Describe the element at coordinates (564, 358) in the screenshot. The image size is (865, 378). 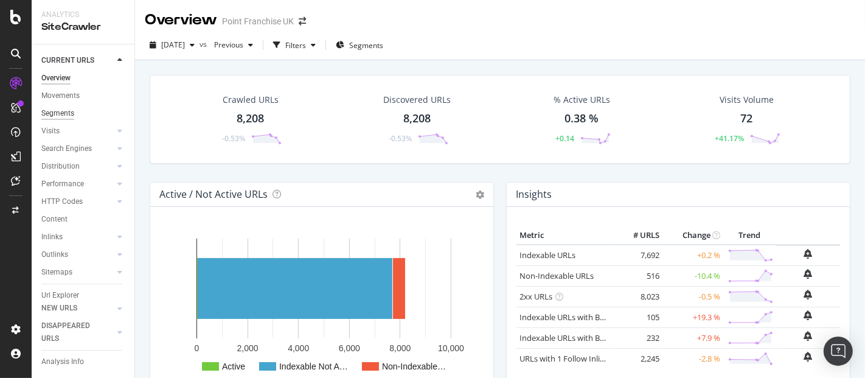
I see `a: URLs with 1 Follow Inlink` at that location.